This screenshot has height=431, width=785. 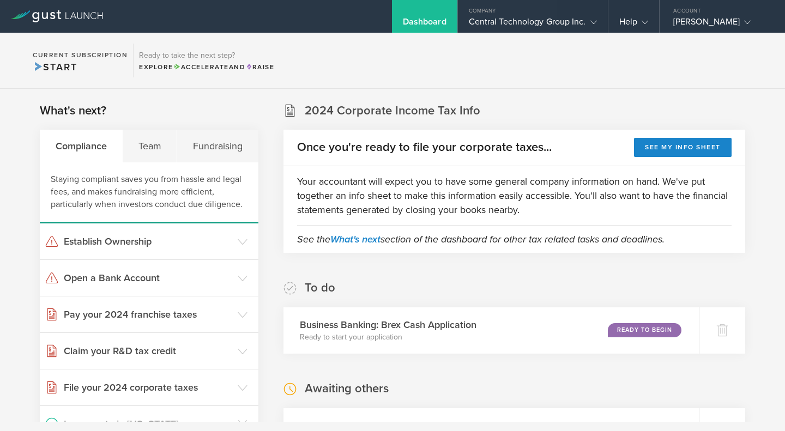 I want to click on div: Ready to take the next step?ExploreAccelerateandRaise, so click(x=206, y=61).